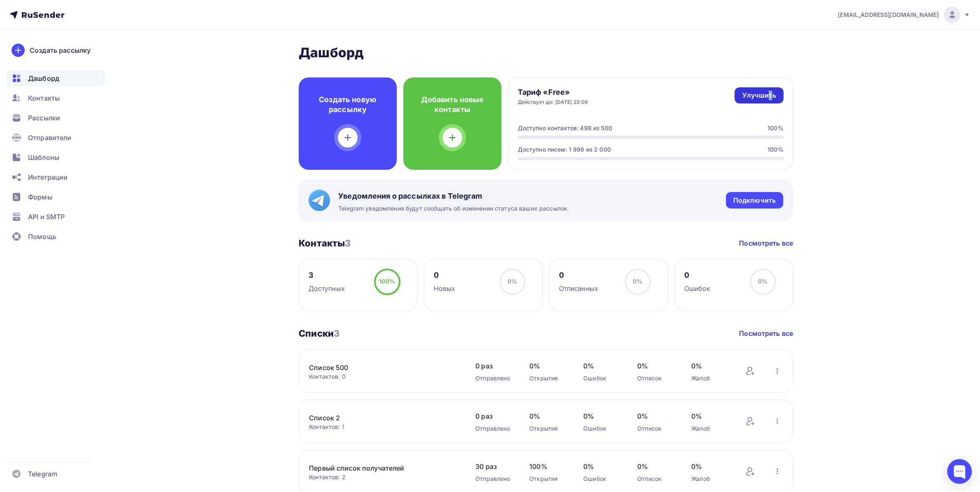  What do you see at coordinates (60, 50) in the screenshot?
I see `div: Создать рассылку` at bounding box center [60, 50].